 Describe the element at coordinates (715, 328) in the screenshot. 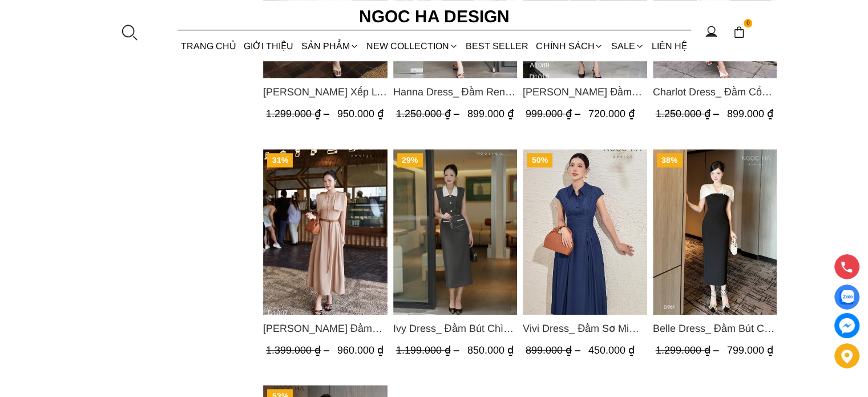

I see `span: Belle Dress_ Đầm Bút Chì Đen Phối Choàng Vai May Ly Màu Trắng Kèm Hoa D961` at that location.